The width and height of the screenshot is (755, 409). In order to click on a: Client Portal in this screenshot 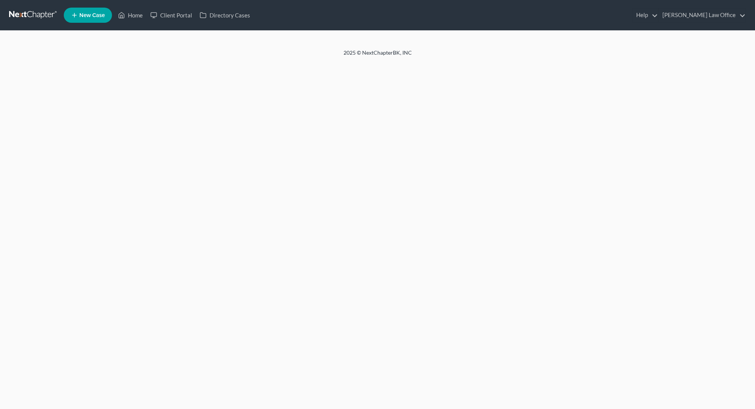, I will do `click(171, 15)`.